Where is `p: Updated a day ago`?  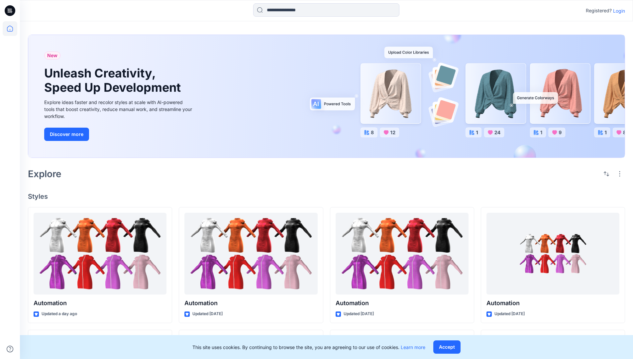 p: Updated a day ago is located at coordinates (59, 314).